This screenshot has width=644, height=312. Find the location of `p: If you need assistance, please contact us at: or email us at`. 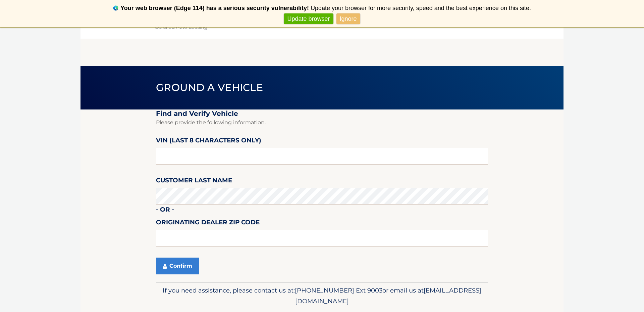

p: If you need assistance, please contact us at: or email us at is located at coordinates (322, 296).